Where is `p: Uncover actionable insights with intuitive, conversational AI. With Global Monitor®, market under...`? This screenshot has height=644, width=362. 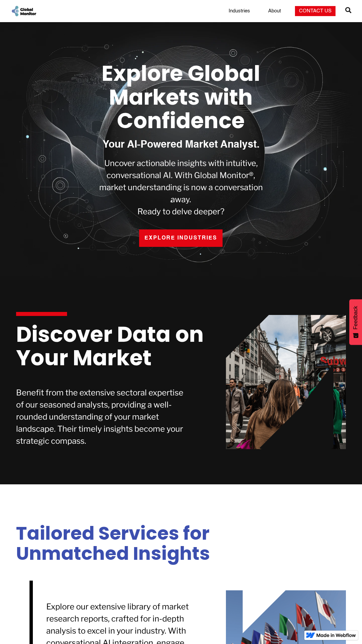 p: Uncover actionable insights with intuitive, conversational AI. With Global Monitor®, market under... is located at coordinates (181, 188).